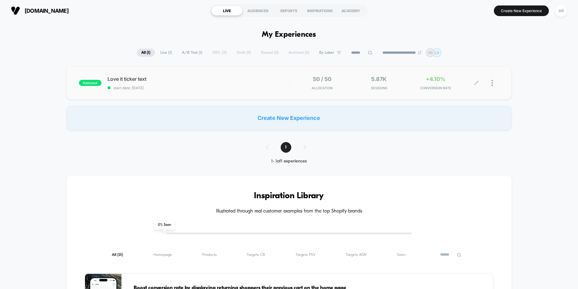  What do you see at coordinates (401, 255) in the screenshot?
I see `span: Seen` at bounding box center [401, 255].